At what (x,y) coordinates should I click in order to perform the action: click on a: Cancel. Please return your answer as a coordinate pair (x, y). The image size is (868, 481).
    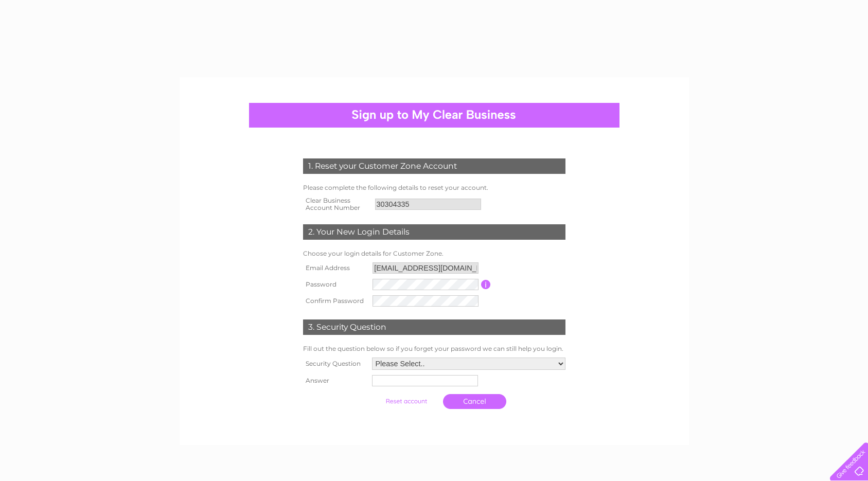
    Looking at the image, I should click on (474, 401).